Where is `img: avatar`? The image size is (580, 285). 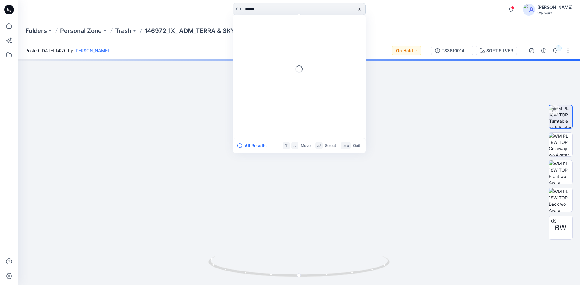 img: avatar is located at coordinates (529, 10).